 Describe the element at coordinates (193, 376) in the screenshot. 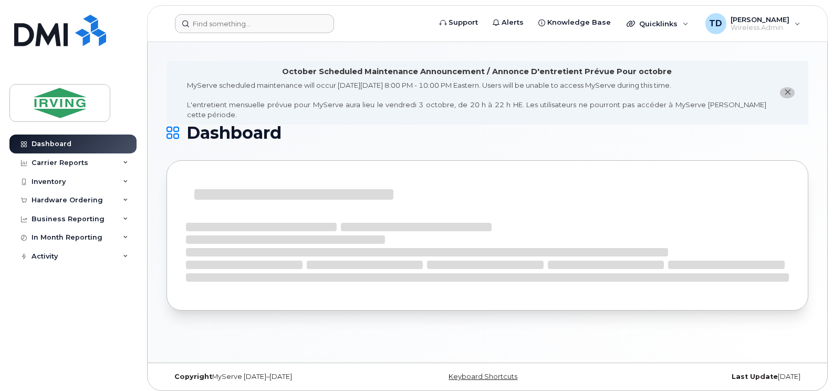

I see `strong: Copyright` at that location.